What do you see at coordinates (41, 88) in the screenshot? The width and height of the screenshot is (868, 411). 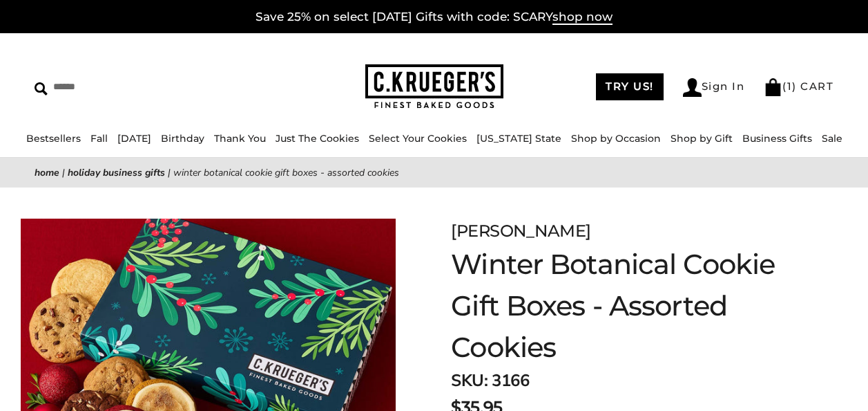 I see `img: Search` at bounding box center [41, 88].